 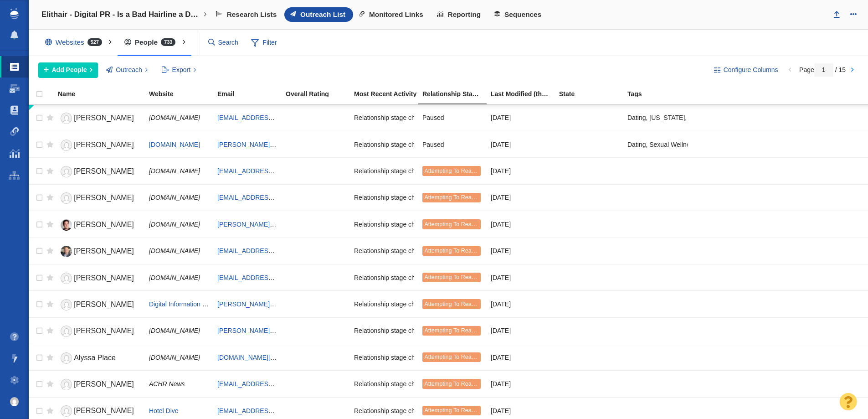 What do you see at coordinates (182, 70) in the screenshot?
I see `span: Export` at bounding box center [182, 70].